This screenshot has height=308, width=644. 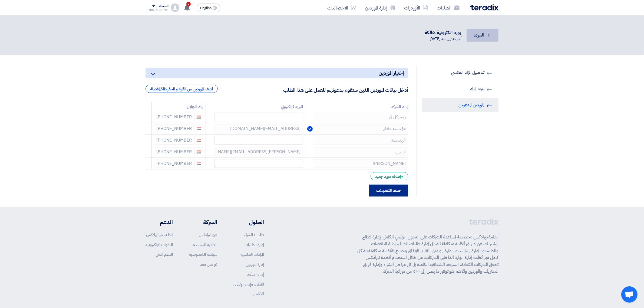 I want to click on a: التقارير وإدارة الإنفاق, so click(x=249, y=284).